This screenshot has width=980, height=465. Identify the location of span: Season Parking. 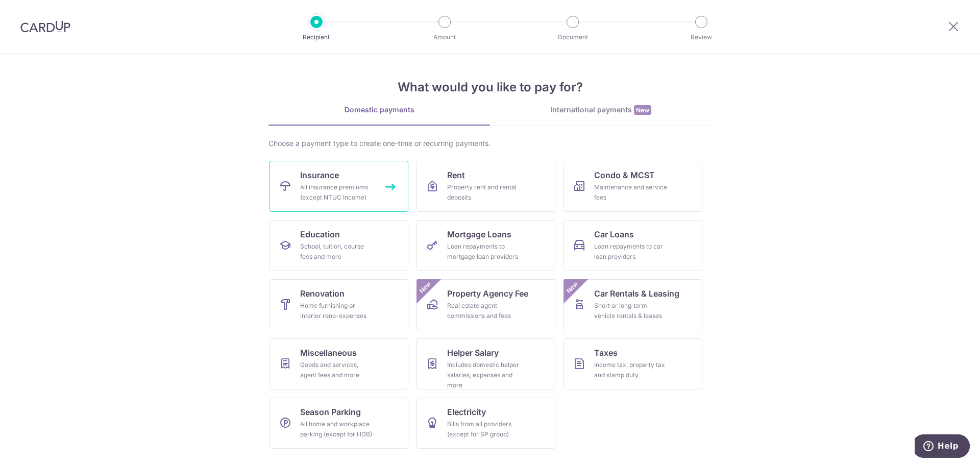
(331, 411).